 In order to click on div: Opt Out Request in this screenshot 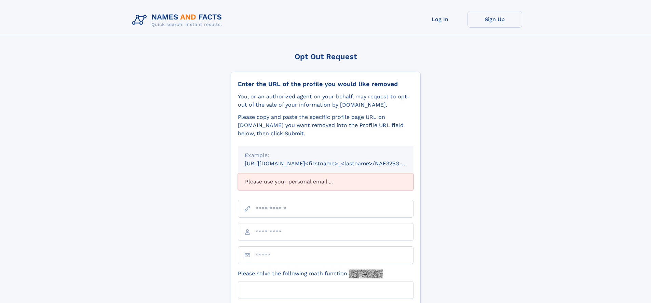, I will do `click(326, 56)`.